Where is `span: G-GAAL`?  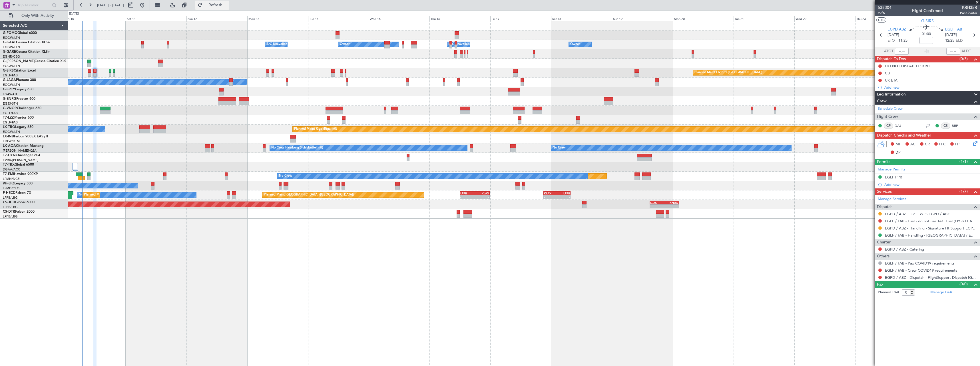
span: G-GAAL is located at coordinates (10, 42).